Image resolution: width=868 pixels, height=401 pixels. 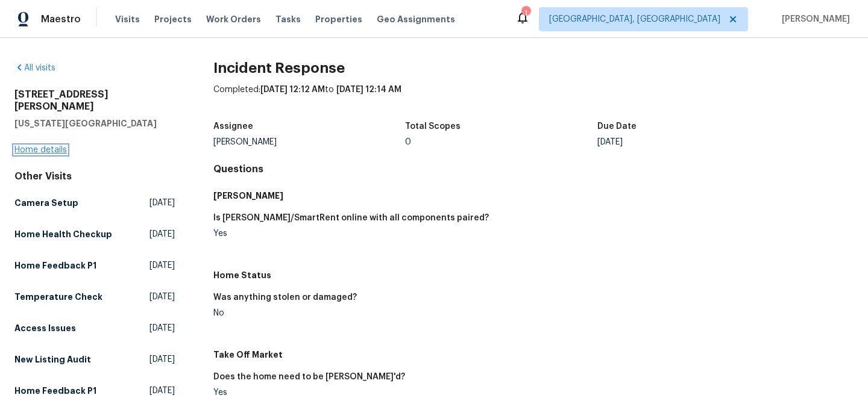 I want to click on span: Tasks, so click(x=288, y=19).